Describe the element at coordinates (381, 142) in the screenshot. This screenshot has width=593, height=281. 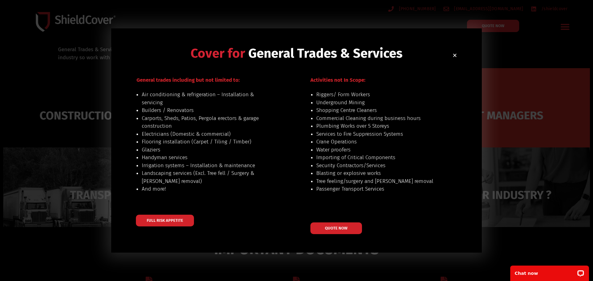
I see `li: Crane Operations` at that location.